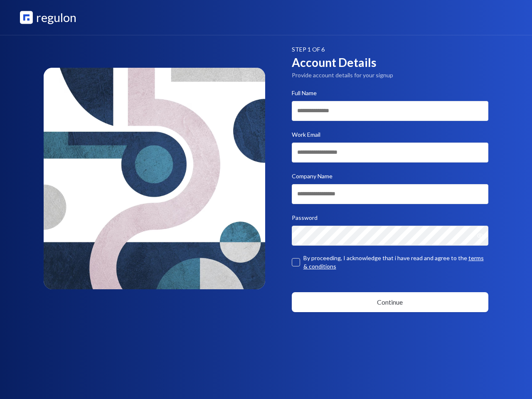 This screenshot has height=399, width=532. Describe the element at coordinates (312, 176) in the screenshot. I see `label: Company Name` at that location.